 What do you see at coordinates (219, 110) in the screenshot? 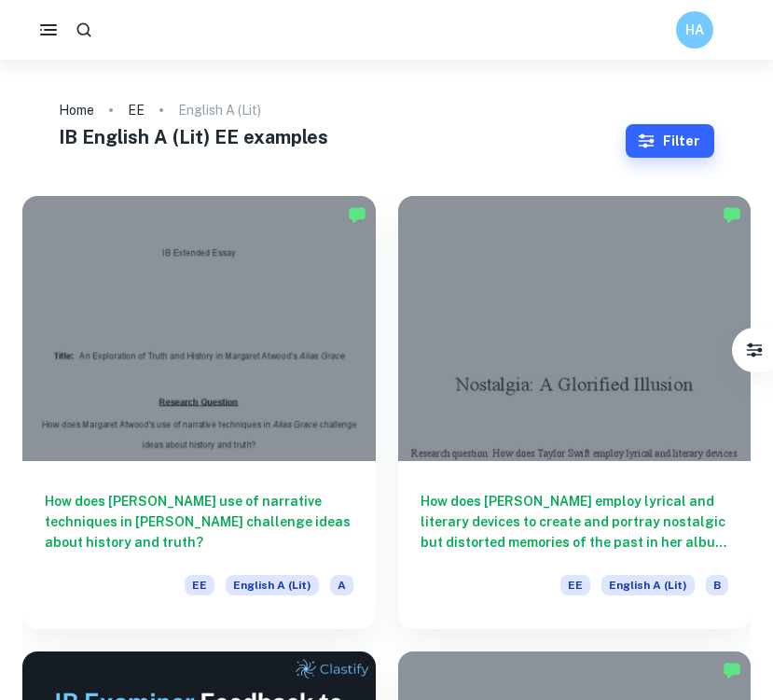
I see `p: English A (Lit)` at bounding box center [219, 110].